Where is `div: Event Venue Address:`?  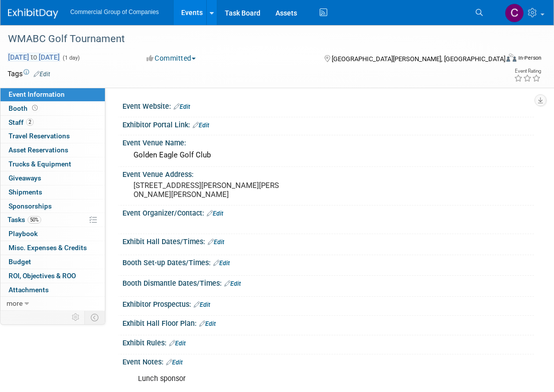 div: Event Venue Address: is located at coordinates (328, 173).